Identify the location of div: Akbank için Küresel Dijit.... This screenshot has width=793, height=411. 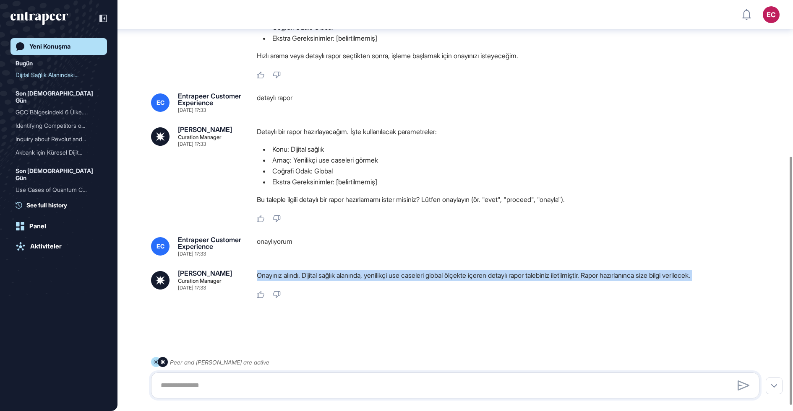
(55, 153).